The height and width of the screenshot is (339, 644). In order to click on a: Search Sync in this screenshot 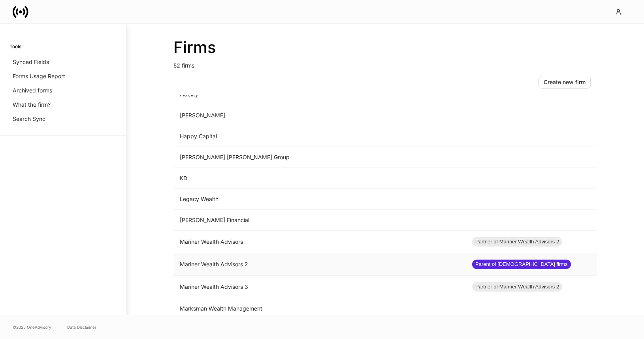, I will do `click(63, 119)`.